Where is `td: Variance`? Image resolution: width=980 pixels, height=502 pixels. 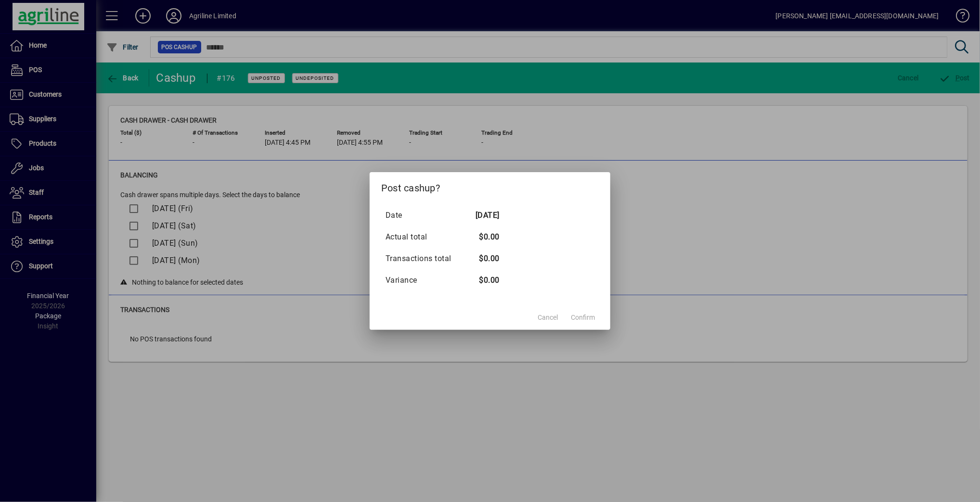 td: Variance is located at coordinates (423, 281).